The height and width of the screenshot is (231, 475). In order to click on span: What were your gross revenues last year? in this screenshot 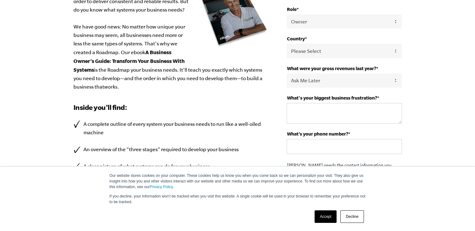, I will do `click(331, 68)`.